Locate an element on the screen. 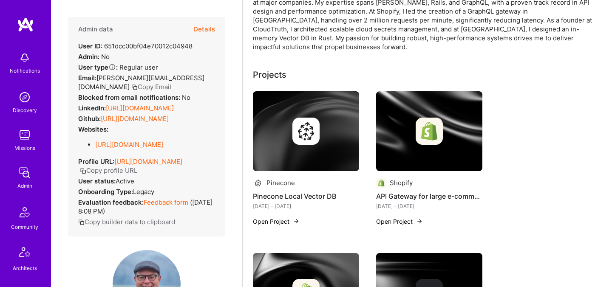 The width and height of the screenshot is (612, 287). img: logo is located at coordinates (25, 25).